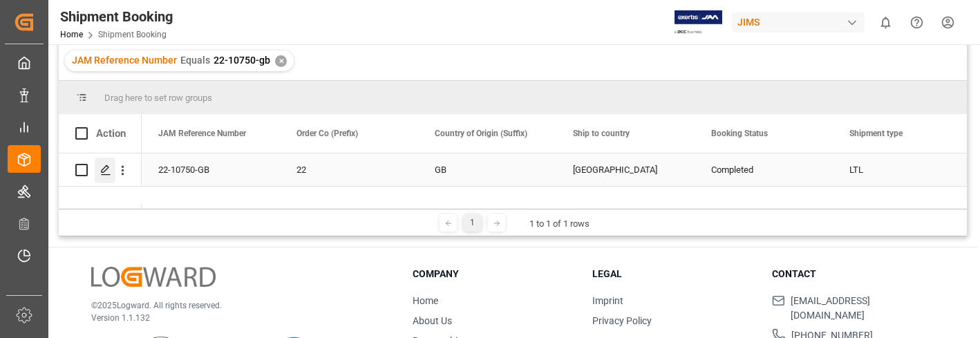 The width and height of the screenshot is (980, 338). I want to click on button: JIMS, so click(801, 23).